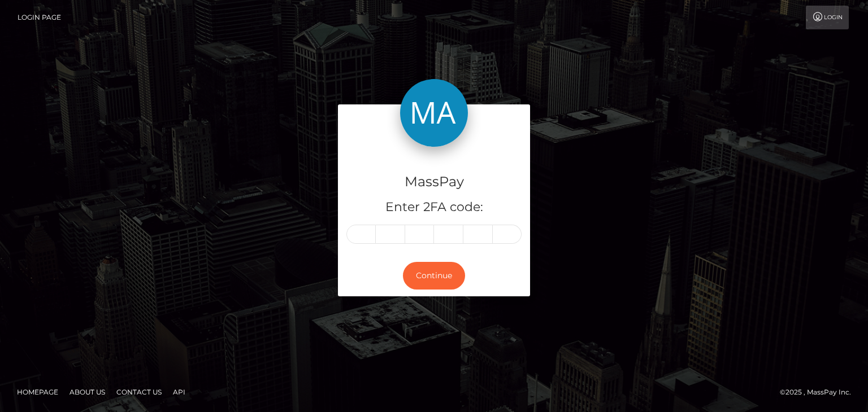  What do you see at coordinates (827, 17) in the screenshot?
I see `a: Login` at bounding box center [827, 17].